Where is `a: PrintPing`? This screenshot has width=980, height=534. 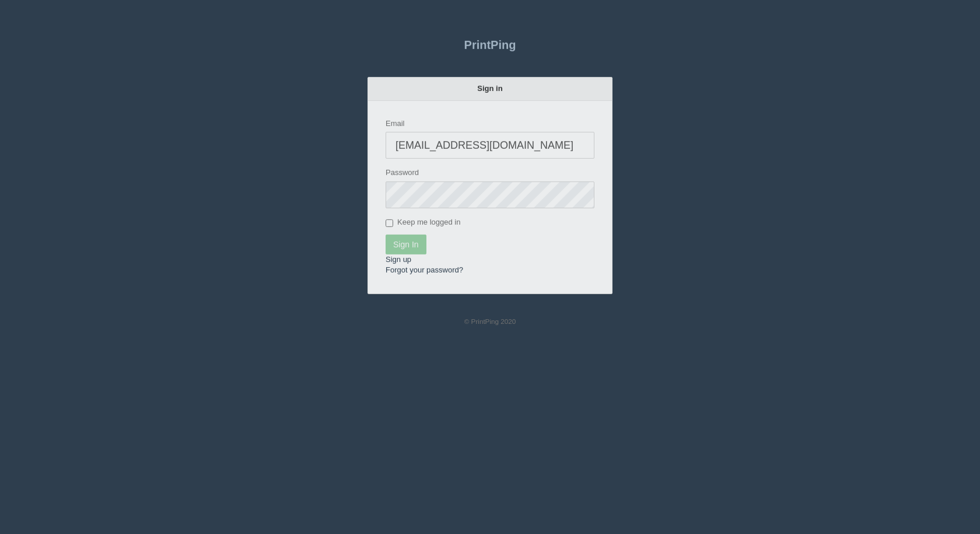
a: PrintPing is located at coordinates (490, 44).